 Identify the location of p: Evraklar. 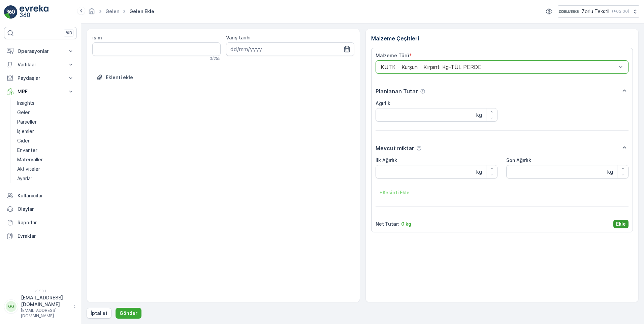
(46, 236).